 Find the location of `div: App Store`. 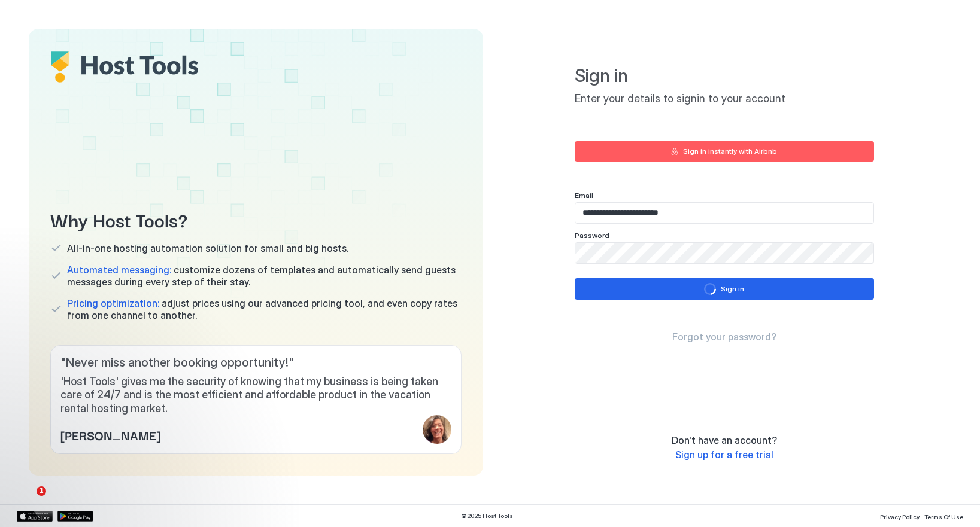

div: App Store is located at coordinates (35, 517).